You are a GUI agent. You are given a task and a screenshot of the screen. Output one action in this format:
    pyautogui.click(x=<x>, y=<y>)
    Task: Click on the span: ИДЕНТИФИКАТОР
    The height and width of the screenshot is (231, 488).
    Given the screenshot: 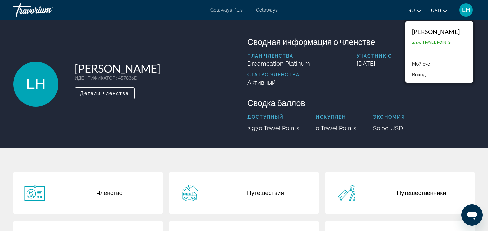 What is the action you would take?
    pyautogui.click(x=95, y=78)
    